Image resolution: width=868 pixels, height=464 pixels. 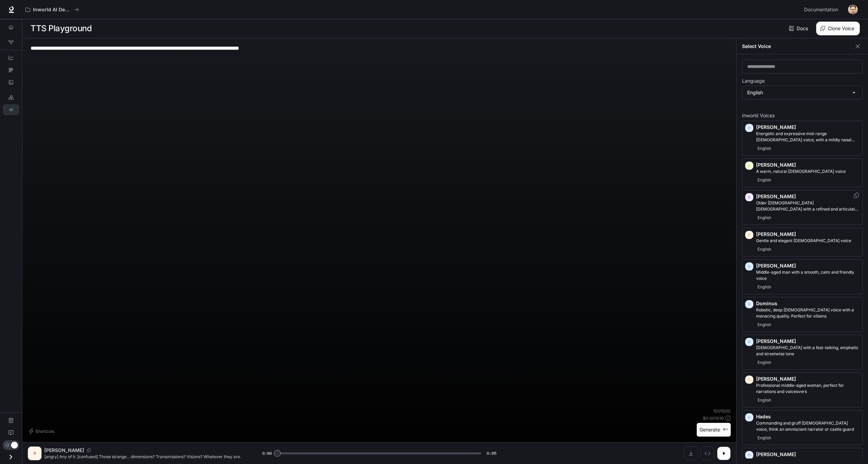 I want to click on button: User avatar, so click(x=852, y=10).